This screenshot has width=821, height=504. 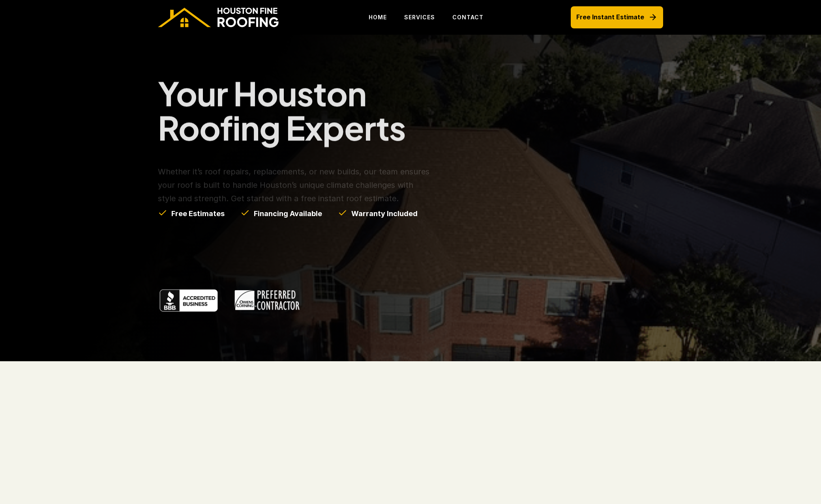 What do you see at coordinates (288, 213) in the screenshot?
I see `h5: Financing Available` at bounding box center [288, 213].